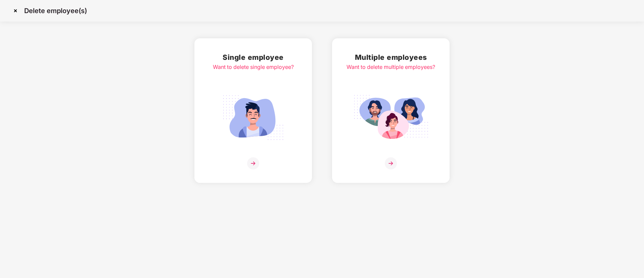  What do you see at coordinates (391, 117) in the screenshot?
I see `img: svg+xml;base64,PHN2ZyB4bWxucz0iaHR0cDovL3d3dy53My5vcmcvMjAwMC9zdmciIGlkPSJNdWx0aXBsZV9lbXBsb3llZS...` at bounding box center [391, 117].